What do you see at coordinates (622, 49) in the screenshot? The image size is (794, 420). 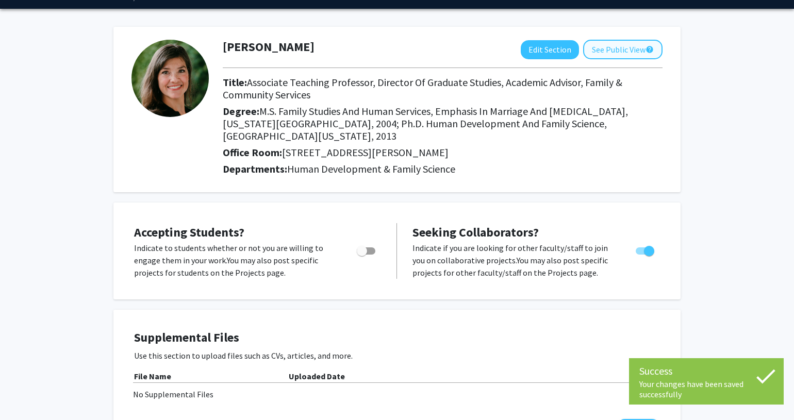 I see `button: See Public View` at bounding box center [622, 49].